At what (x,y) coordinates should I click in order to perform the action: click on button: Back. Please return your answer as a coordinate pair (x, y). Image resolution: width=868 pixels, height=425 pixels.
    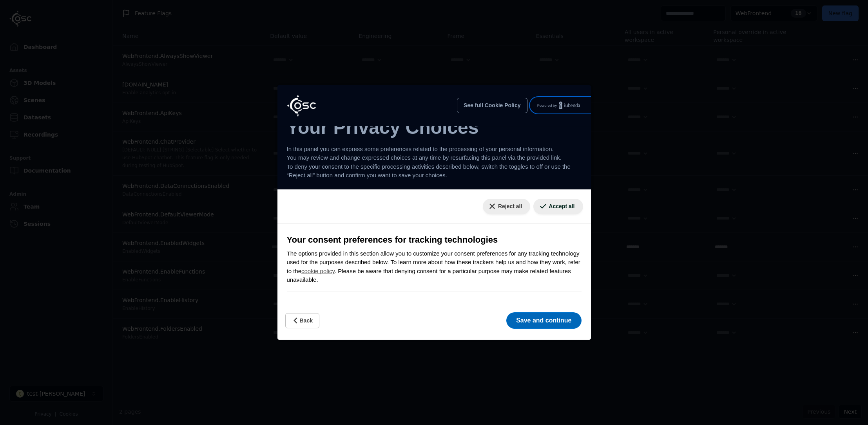
    Looking at the image, I should click on (302, 321).